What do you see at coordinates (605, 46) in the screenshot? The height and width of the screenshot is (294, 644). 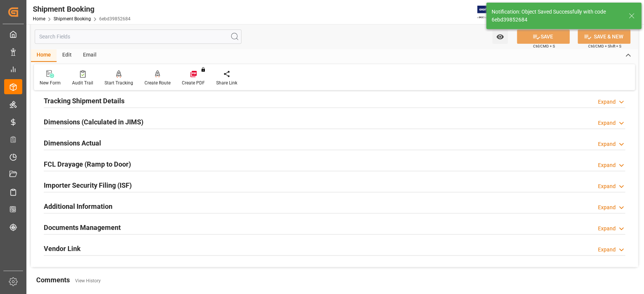 I see `span: Ctrl/CMD + Shift + S` at bounding box center [605, 46].